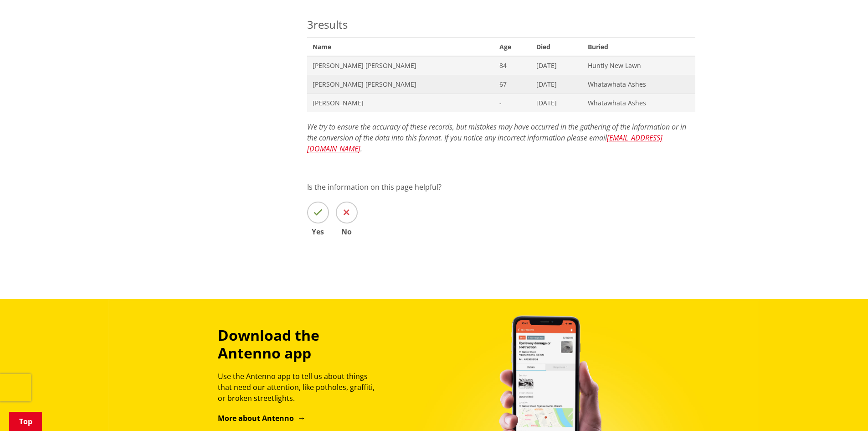 The height and width of the screenshot is (431, 868). What do you see at coordinates (502, 25) in the screenshot?
I see `p: results` at bounding box center [502, 25].